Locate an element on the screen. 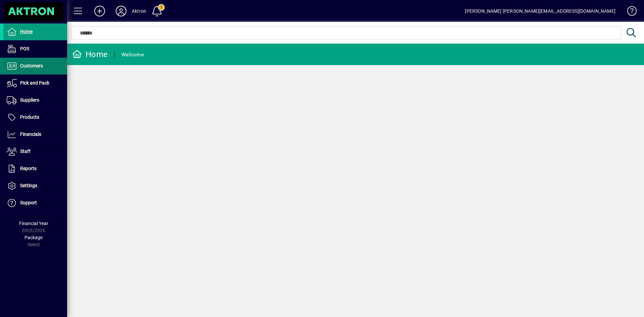 The image size is (644, 317). span: Reports is located at coordinates (29, 168).